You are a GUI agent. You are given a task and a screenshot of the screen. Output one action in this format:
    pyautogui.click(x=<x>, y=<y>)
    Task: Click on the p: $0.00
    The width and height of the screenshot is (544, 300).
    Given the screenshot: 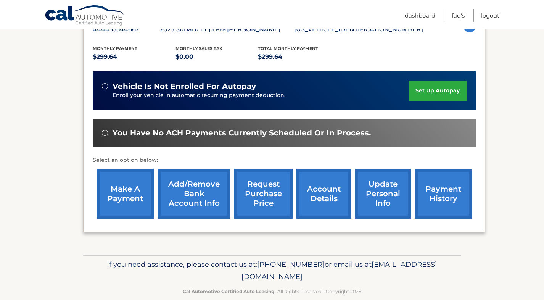 What is the action you would take?
    pyautogui.click(x=217, y=57)
    